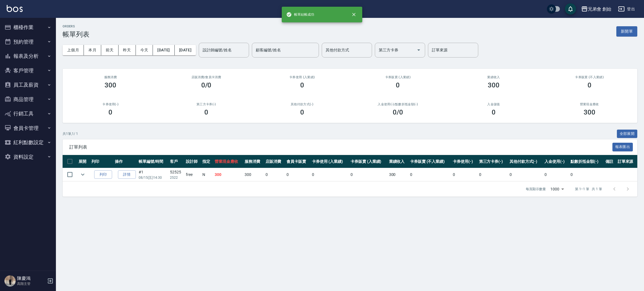  What do you see at coordinates (627, 31) in the screenshot?
I see `button: 新開單` at bounding box center [627, 31].